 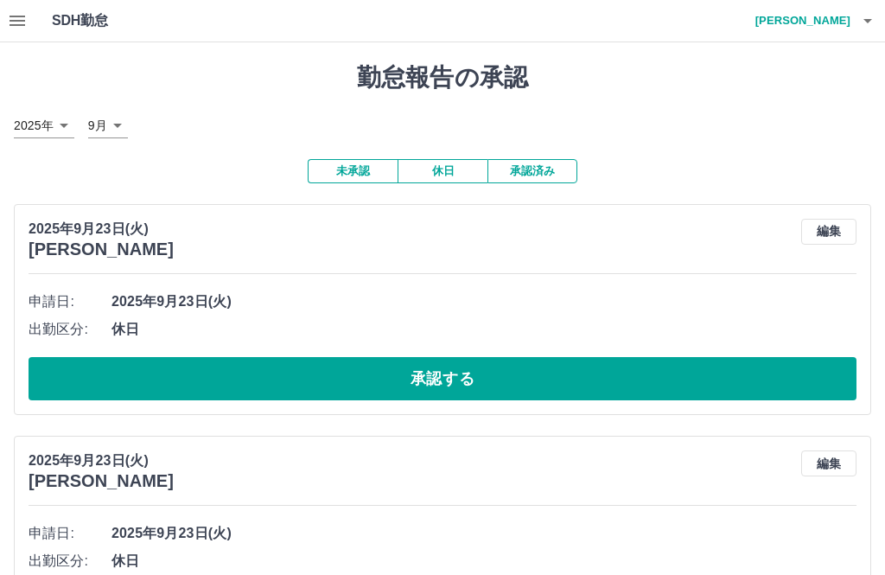 What do you see at coordinates (442, 78) in the screenshot?
I see `h1: 勤怠報告の承認` at bounding box center [442, 78].